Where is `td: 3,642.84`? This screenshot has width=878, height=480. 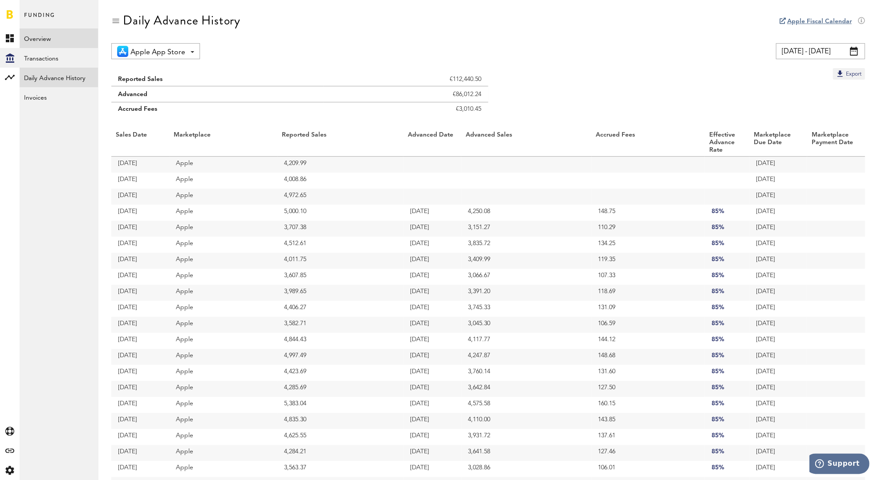
td: 3,642.84 is located at coordinates (526, 389).